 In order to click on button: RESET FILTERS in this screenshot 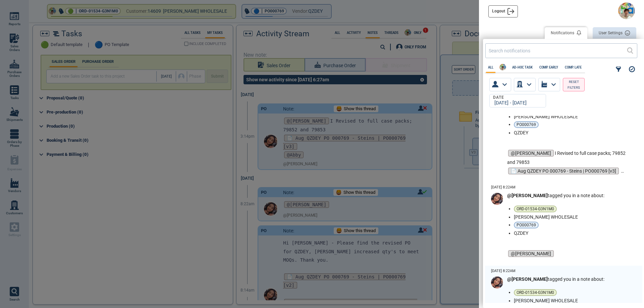, I will do `click(573, 85)`.